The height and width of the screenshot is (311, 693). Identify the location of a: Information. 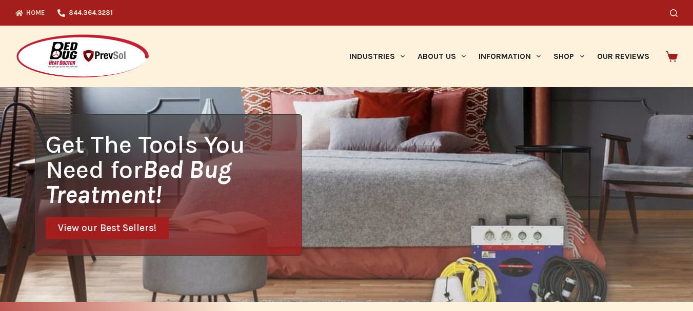
(510, 56).